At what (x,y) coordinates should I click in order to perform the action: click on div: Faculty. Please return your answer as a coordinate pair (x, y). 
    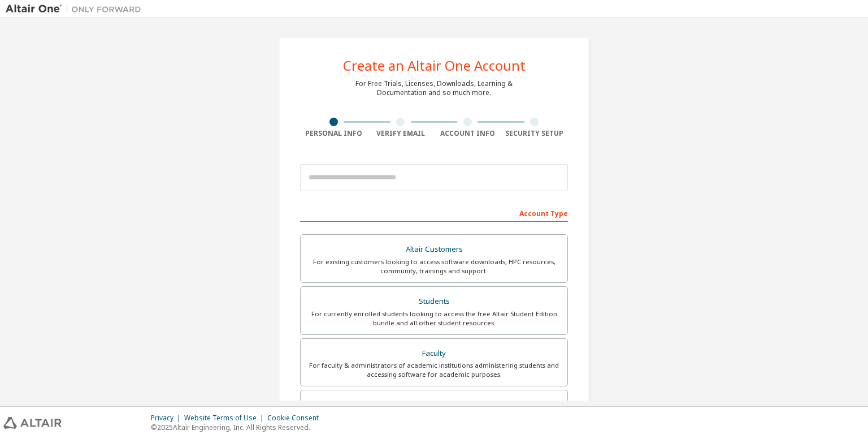
    Looking at the image, I should click on (434, 354).